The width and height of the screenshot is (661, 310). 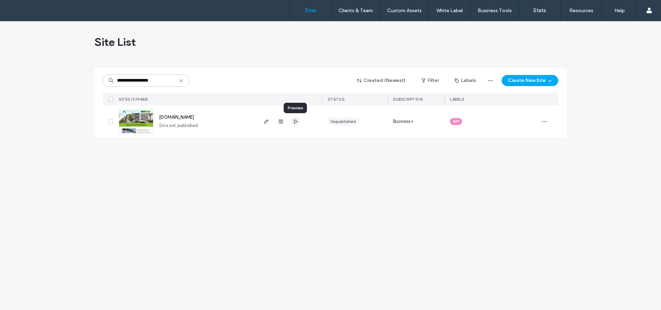 I want to click on label: Resources, so click(x=581, y=10).